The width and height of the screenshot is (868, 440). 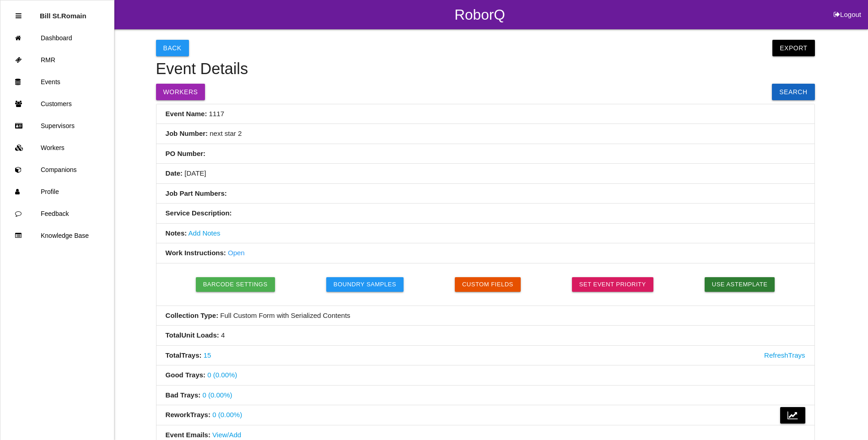 I want to click on b: Event Emails:, so click(x=188, y=435).